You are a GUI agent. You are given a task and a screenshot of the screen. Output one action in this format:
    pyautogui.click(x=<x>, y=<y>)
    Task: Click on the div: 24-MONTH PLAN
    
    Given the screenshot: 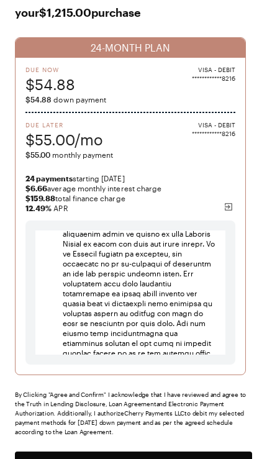 What is the action you would take?
    pyautogui.click(x=130, y=48)
    